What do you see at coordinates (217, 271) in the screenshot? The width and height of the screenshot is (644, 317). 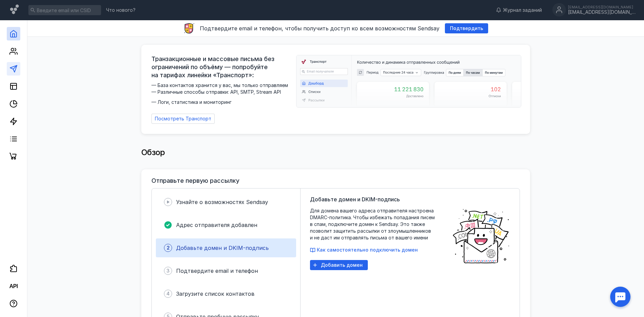 I see `span: Подтвердите email и телефон` at bounding box center [217, 271].